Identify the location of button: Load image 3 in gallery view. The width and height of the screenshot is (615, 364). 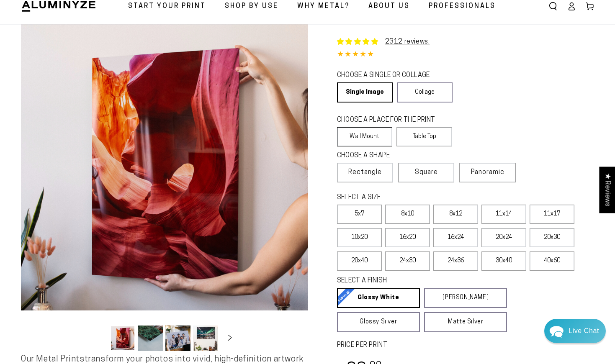
(178, 338).